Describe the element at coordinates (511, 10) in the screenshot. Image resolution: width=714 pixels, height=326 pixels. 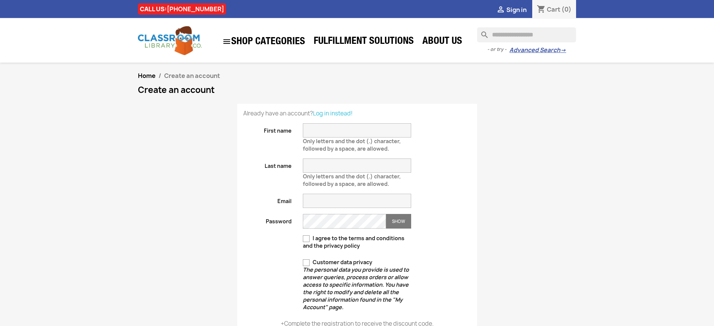
I see `a:  Sign in` at that location.